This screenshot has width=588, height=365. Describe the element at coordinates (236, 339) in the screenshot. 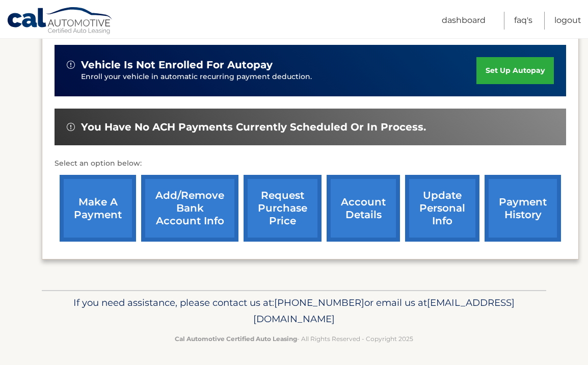

I see `strong: Cal Automotive Certified Auto Leasing` at that location.